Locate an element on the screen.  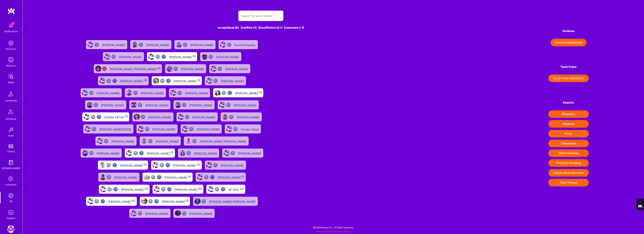
div: Tokens is located at coordinates (11, 151).